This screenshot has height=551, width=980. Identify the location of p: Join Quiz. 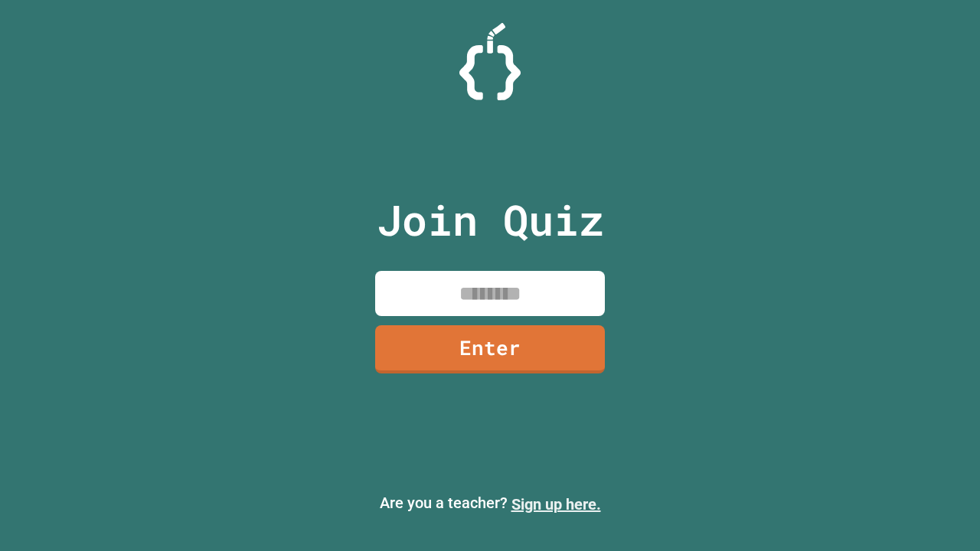
(490, 220).